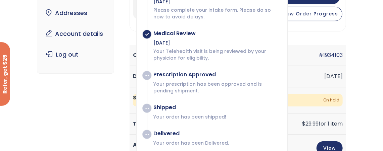 The image size is (383, 151). What do you see at coordinates (310, 14) in the screenshot?
I see `button: View Order Progress` at bounding box center [310, 14].